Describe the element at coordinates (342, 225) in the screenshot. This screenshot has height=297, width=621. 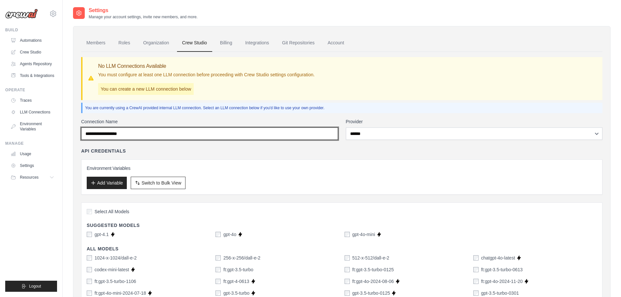
I see `h4: Suggested Models` at that location.